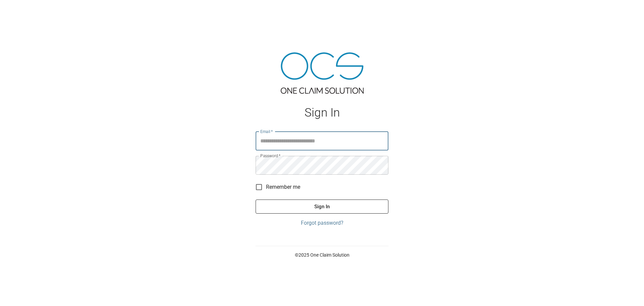 The width and height of the screenshot is (644, 306). Describe the element at coordinates (322, 112) in the screenshot. I see `h1: Sign In` at that location.